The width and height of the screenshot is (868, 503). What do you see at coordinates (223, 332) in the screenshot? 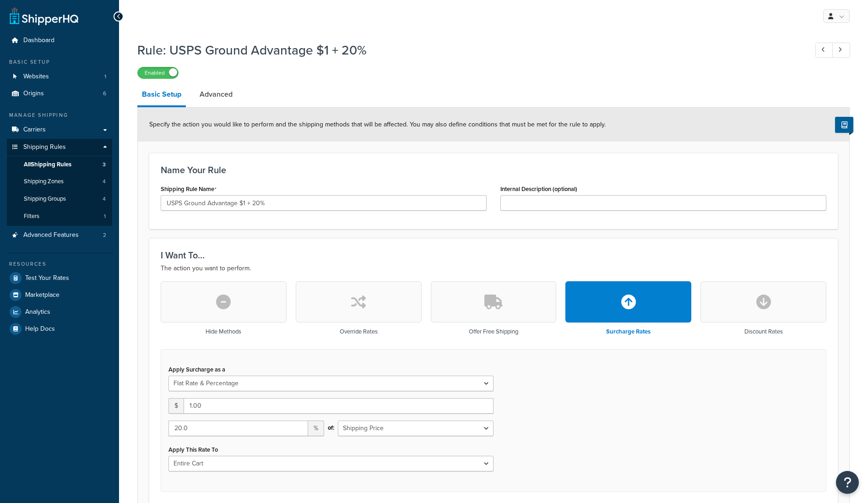
I see `h3: Hide Methods` at bounding box center [223, 332].